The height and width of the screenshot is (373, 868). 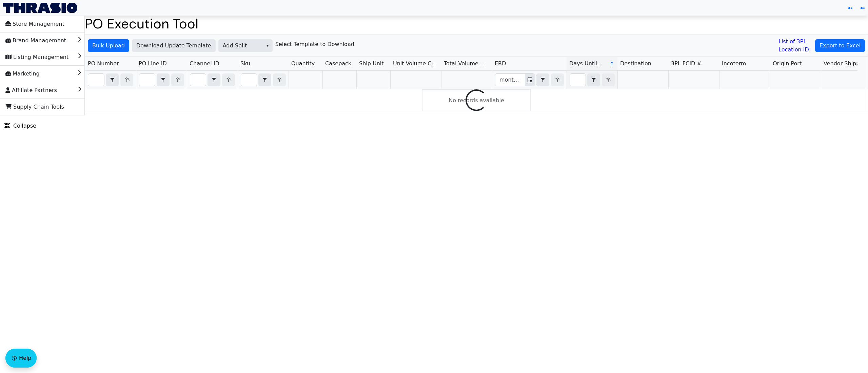 What do you see at coordinates (25, 359) in the screenshot?
I see `span: Help` at bounding box center [25, 359].